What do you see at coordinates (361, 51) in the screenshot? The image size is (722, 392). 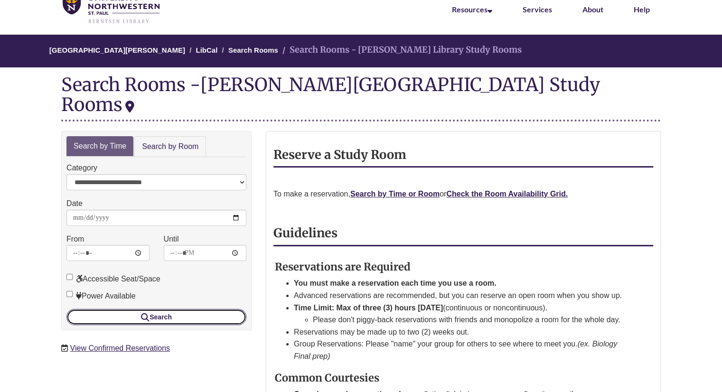 I see `nav: Breadcrumb` at bounding box center [361, 51].